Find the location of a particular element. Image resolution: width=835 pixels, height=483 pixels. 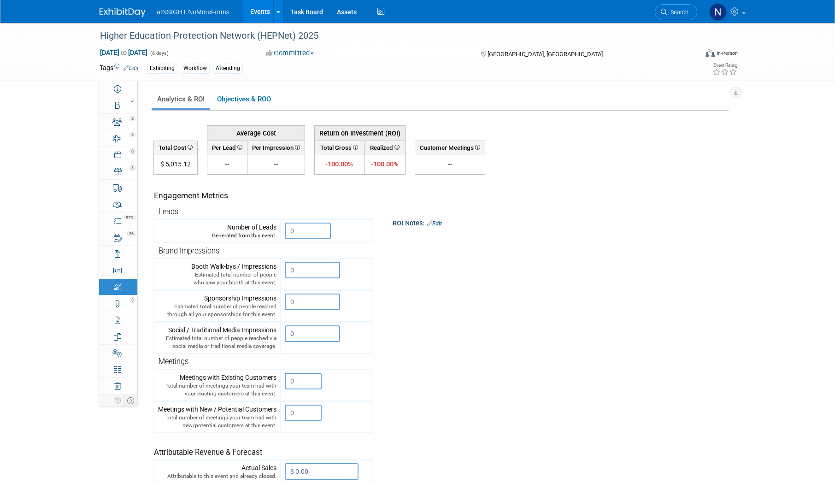

span: Search is located at coordinates (678, 12).